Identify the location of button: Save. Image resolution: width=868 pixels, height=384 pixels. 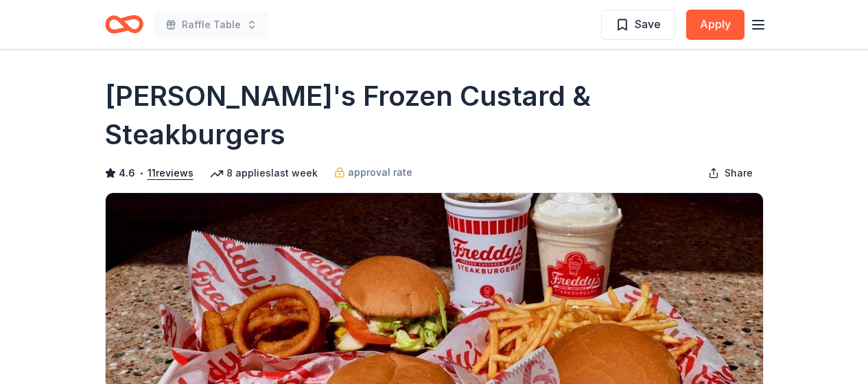
(638, 25).